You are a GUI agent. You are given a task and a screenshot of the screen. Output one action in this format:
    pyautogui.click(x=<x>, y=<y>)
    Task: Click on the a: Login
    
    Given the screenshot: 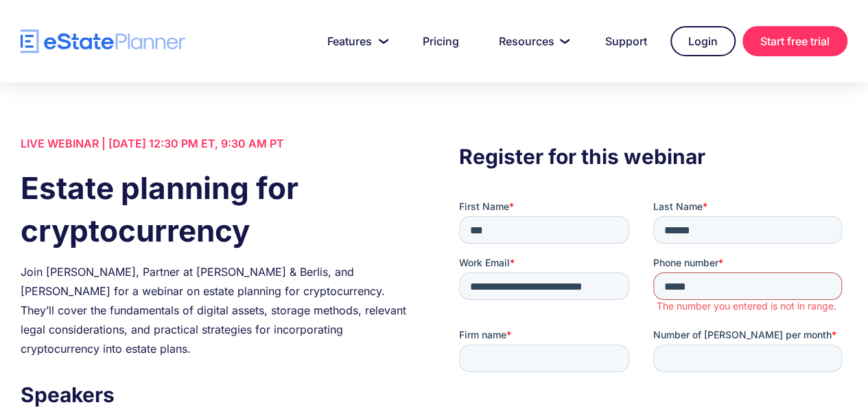 What is the action you would take?
    pyautogui.click(x=702, y=41)
    